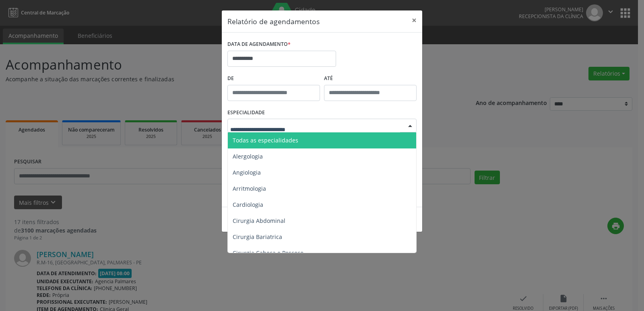 The width and height of the screenshot is (644, 311). What do you see at coordinates (247, 172) in the screenshot?
I see `span: Angiologia` at bounding box center [247, 172].